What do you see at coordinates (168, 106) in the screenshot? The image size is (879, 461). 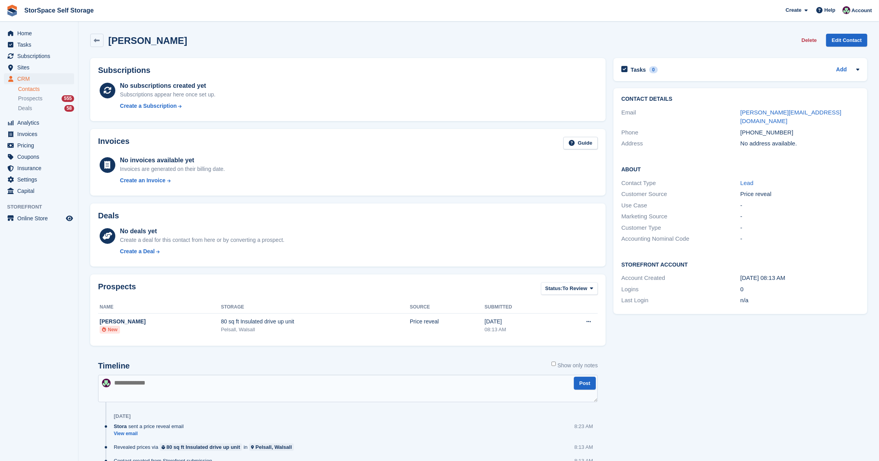 I see `a: Create a Subscription` at bounding box center [168, 106].